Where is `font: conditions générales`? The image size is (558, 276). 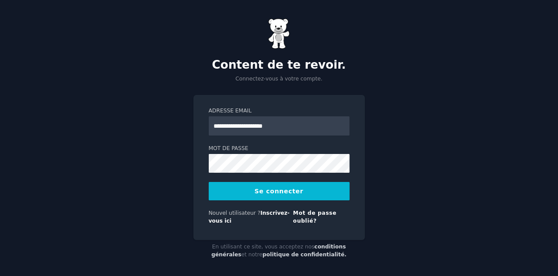
font: conditions générales is located at coordinates (278, 251).